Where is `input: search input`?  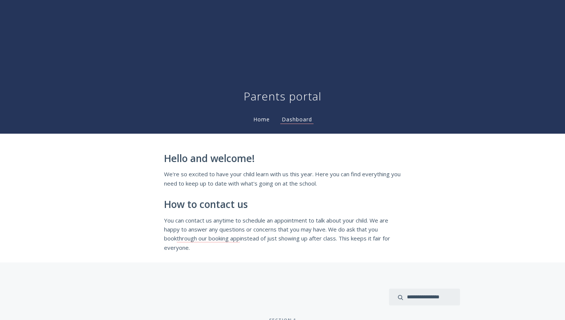
input: search input is located at coordinates (425, 297).